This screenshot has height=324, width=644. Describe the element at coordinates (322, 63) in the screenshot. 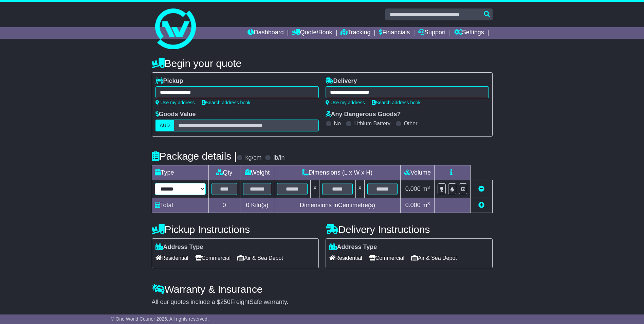

I see `h4: Begin your quote` at that location.